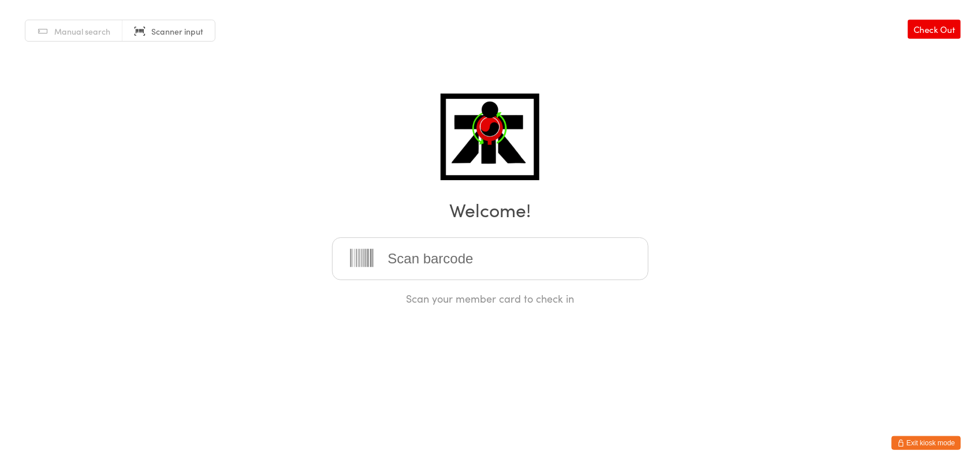 Image resolution: width=980 pixels, height=469 pixels. What do you see at coordinates (926, 443) in the screenshot?
I see `button: Exit kiosk mode` at bounding box center [926, 443].